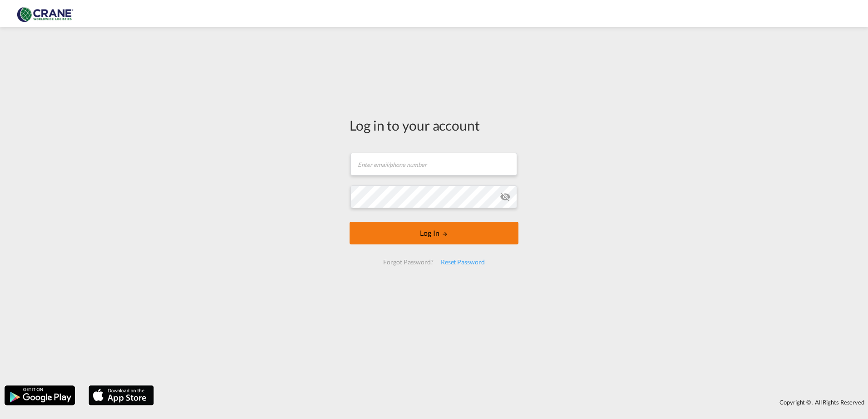 This screenshot has height=419, width=868. I want to click on div: Copyright © . All Rights Reserved, so click(513, 403).